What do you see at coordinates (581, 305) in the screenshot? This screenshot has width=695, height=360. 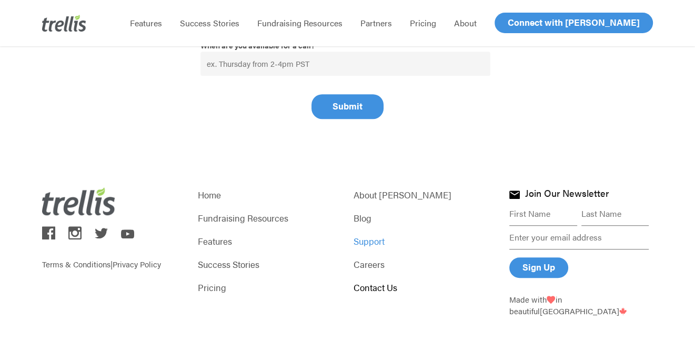 I see `p: Made with in beautiful` at bounding box center [581, 305].